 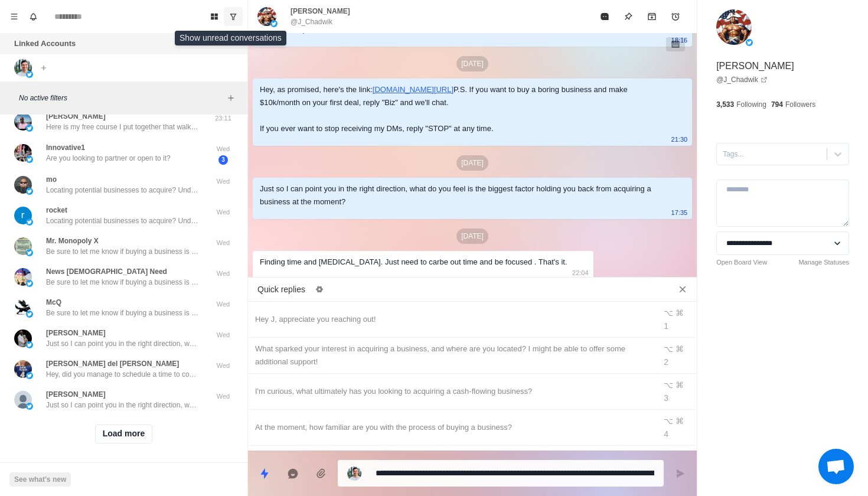 I want to click on button: Send message, so click(x=680, y=473).